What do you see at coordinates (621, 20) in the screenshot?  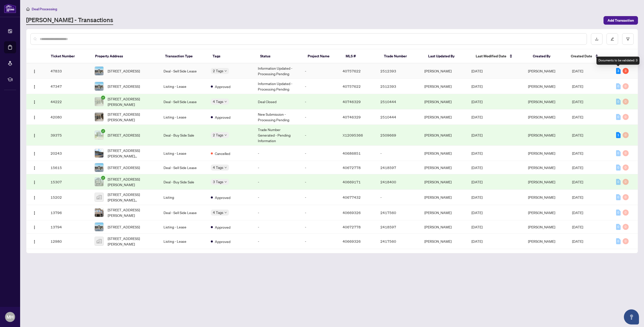 I see `span: Add Transaction` at bounding box center [621, 20].